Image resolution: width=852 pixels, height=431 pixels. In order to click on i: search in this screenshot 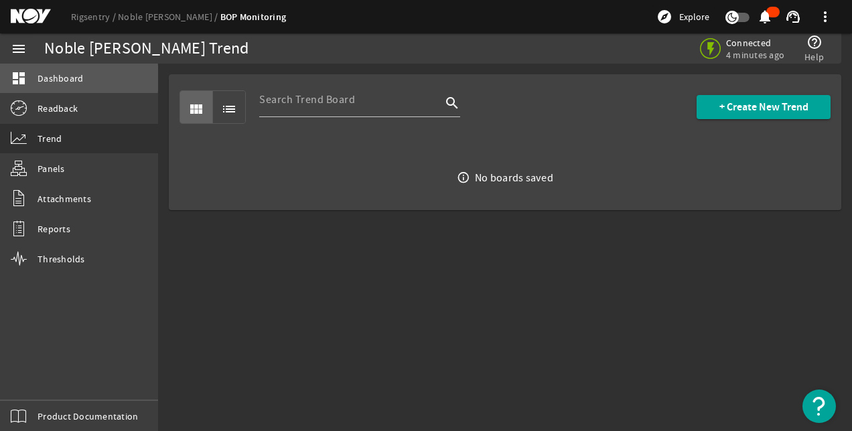, I will do `click(452, 103)`.